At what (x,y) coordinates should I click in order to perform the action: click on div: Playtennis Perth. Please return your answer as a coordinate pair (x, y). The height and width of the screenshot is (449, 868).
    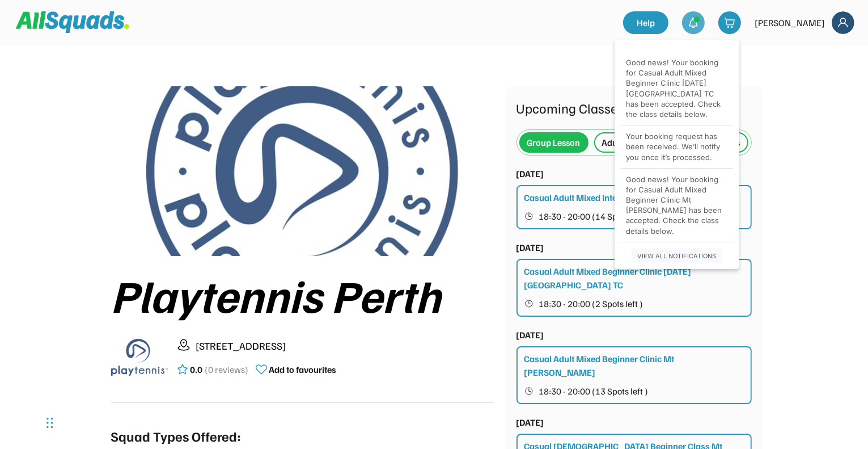
    Looking at the image, I should click on (302, 294).